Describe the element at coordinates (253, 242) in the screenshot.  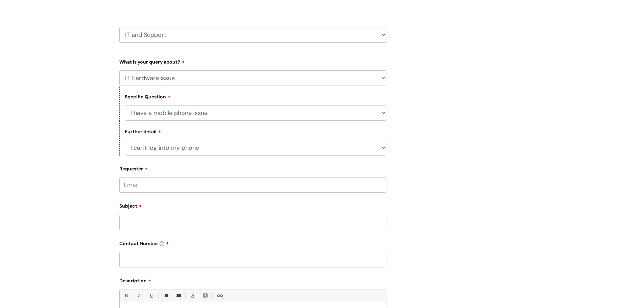
I see `label: Contact Number` at that location.